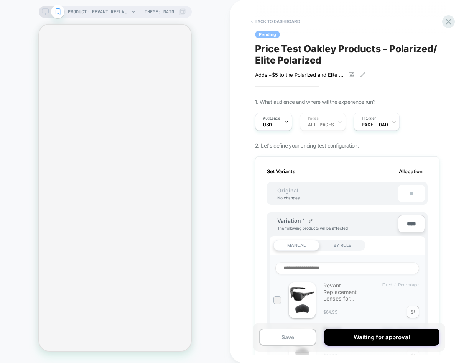 This screenshot has width=474, height=363. What do you see at coordinates (311, 221) in the screenshot?
I see `img: edit` at bounding box center [311, 221].